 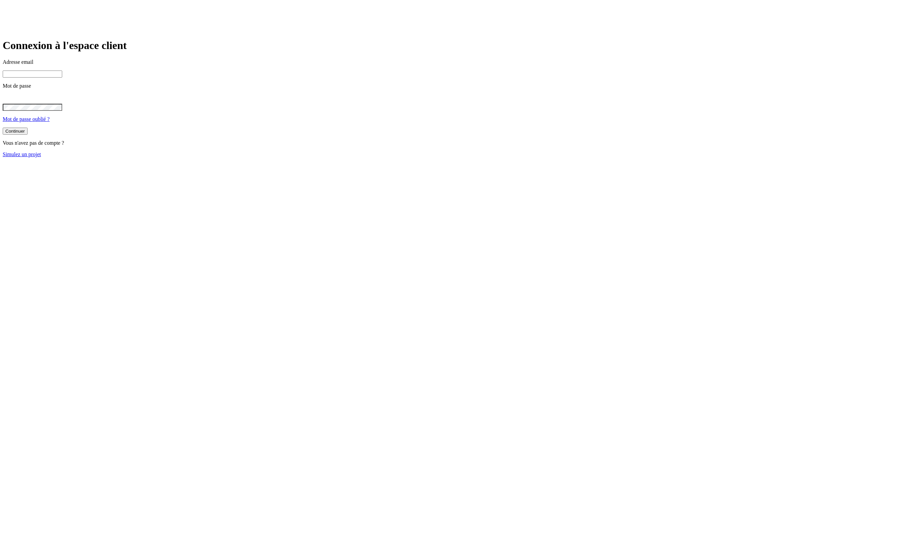 What do you see at coordinates (15, 131) in the screenshot?
I see `div: Continuer` at bounding box center [15, 131].